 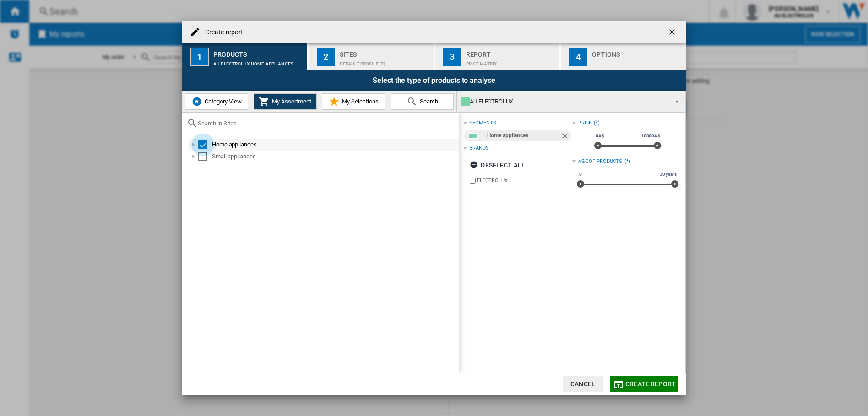 I want to click on button: 4 Options, so click(x=623, y=57).